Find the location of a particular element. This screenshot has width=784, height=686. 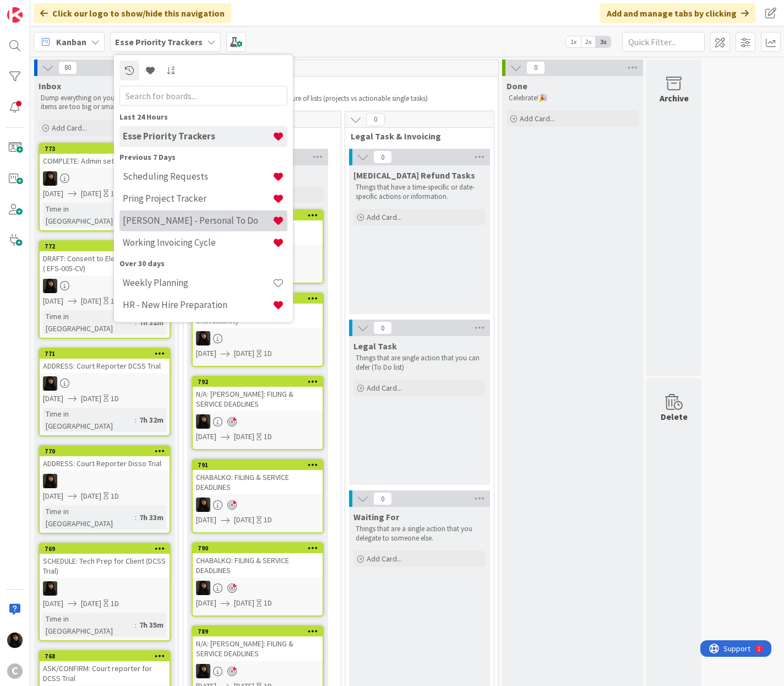

div: 769 is located at coordinates (104, 549).